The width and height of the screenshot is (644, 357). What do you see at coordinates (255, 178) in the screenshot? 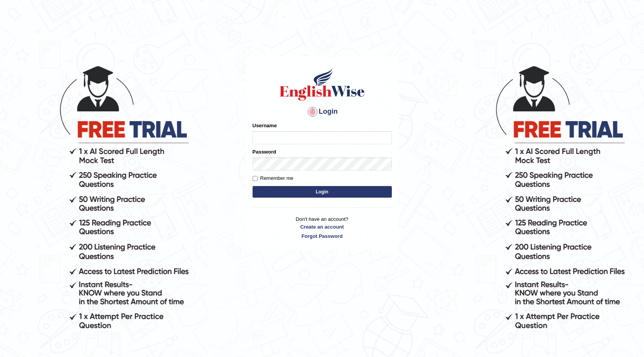
I see `input: Remember me` at bounding box center [255, 178].